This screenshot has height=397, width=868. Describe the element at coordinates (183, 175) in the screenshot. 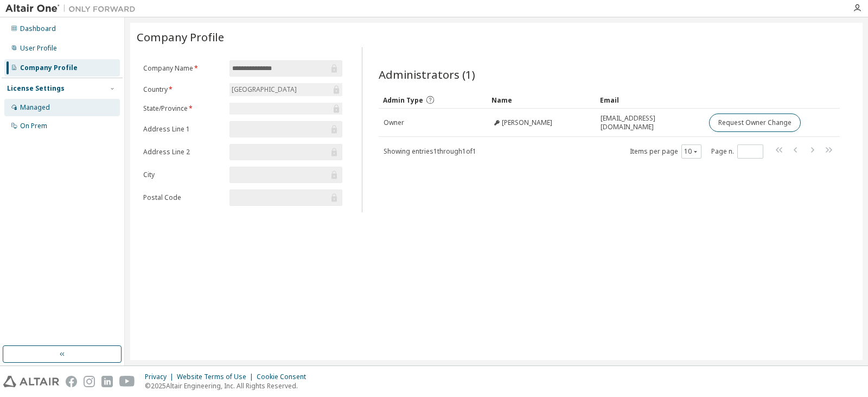

I see `label: City` at that location.